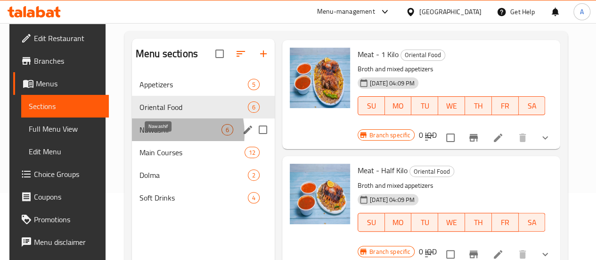  What do you see at coordinates (346, 12) in the screenshot?
I see `div: Menu-management` at bounding box center [346, 12].